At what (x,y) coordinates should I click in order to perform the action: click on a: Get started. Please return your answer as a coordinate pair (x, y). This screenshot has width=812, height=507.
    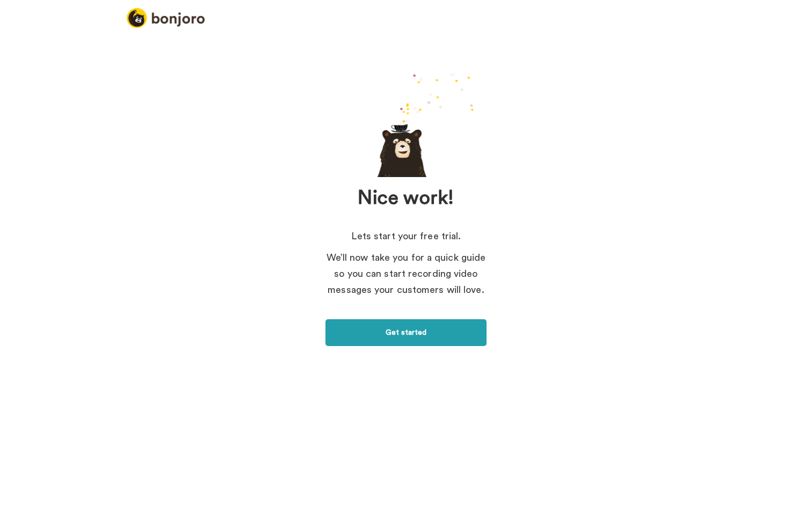
    Looking at the image, I should click on (406, 333).